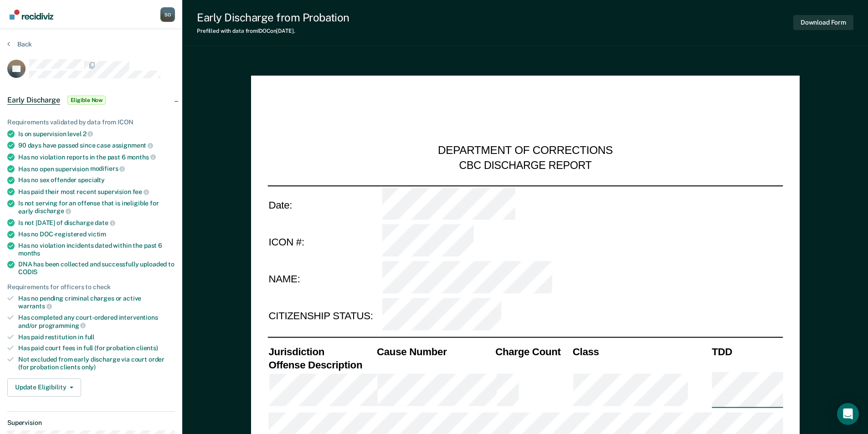  What do you see at coordinates (167, 14) in the screenshot?
I see `button: Profile dropdown button` at bounding box center [167, 14].